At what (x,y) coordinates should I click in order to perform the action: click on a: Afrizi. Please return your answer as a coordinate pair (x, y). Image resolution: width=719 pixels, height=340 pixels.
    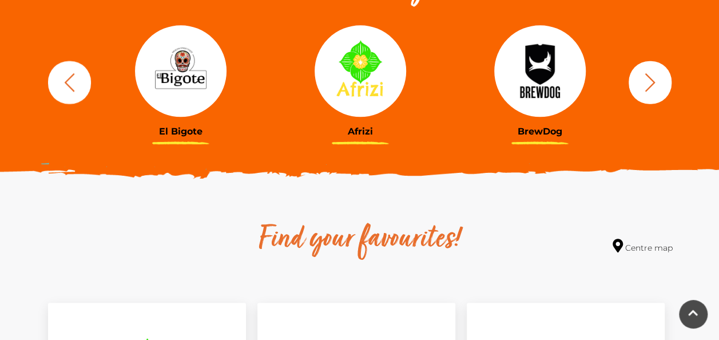
    Looking at the image, I should click on (360, 81).